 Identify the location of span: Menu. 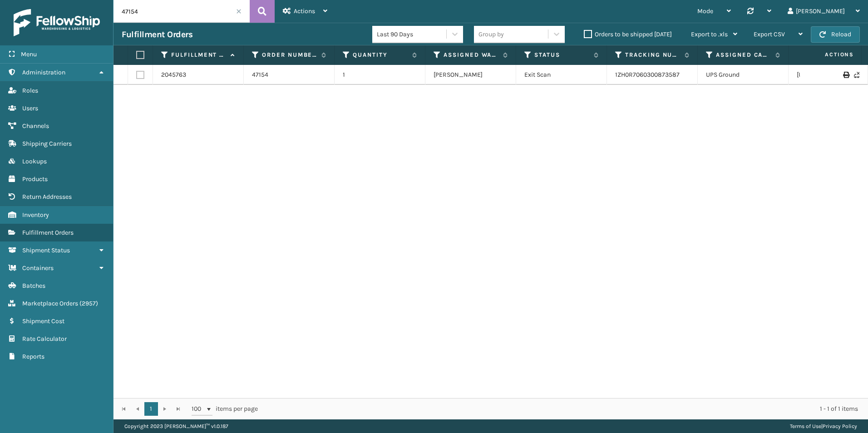
(29, 54).